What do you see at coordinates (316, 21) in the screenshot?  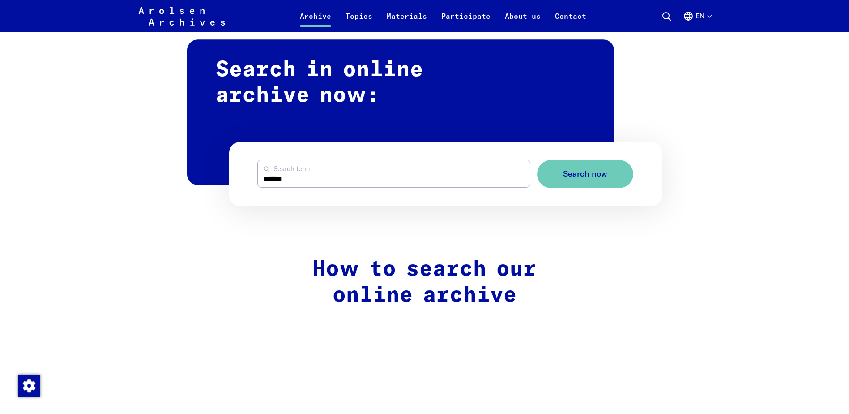 I see `a: Archive` at bounding box center [316, 21].